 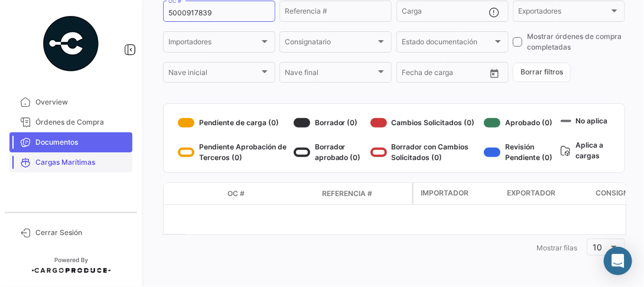 I want to click on div: Aprobado (0), so click(x=519, y=123).